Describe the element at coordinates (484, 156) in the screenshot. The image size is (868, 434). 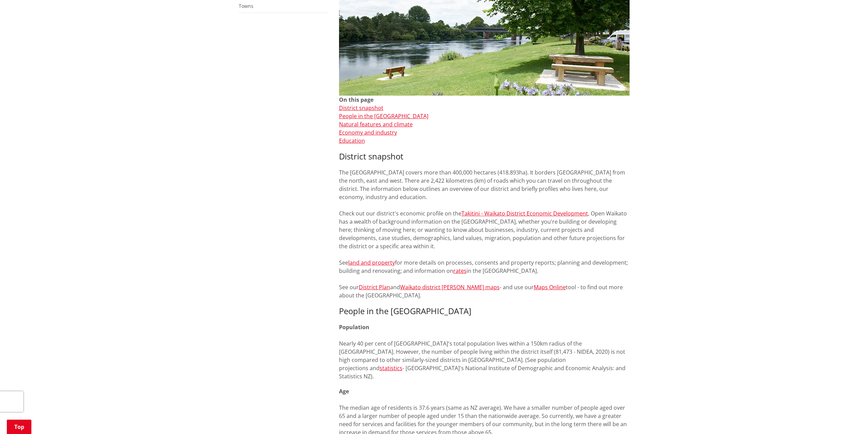
I see `h3: District snapshot` at that location.